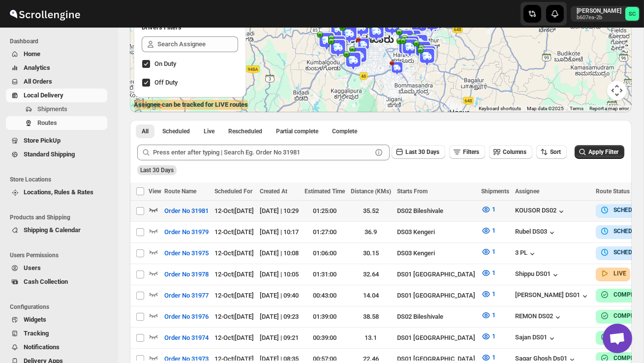  Describe the element at coordinates (576, 108) in the screenshot. I see `a: Terms (opens in new tab)` at that location.